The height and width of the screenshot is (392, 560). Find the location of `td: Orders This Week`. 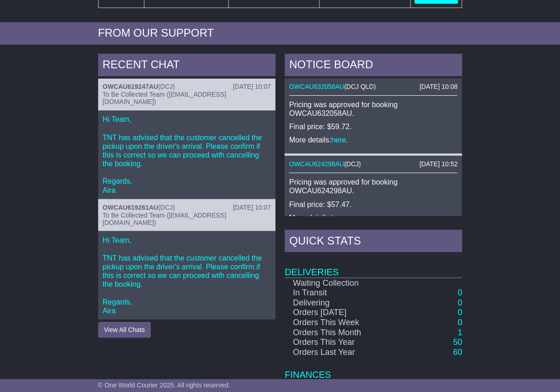

td: Orders This Week is located at coordinates (340, 322).